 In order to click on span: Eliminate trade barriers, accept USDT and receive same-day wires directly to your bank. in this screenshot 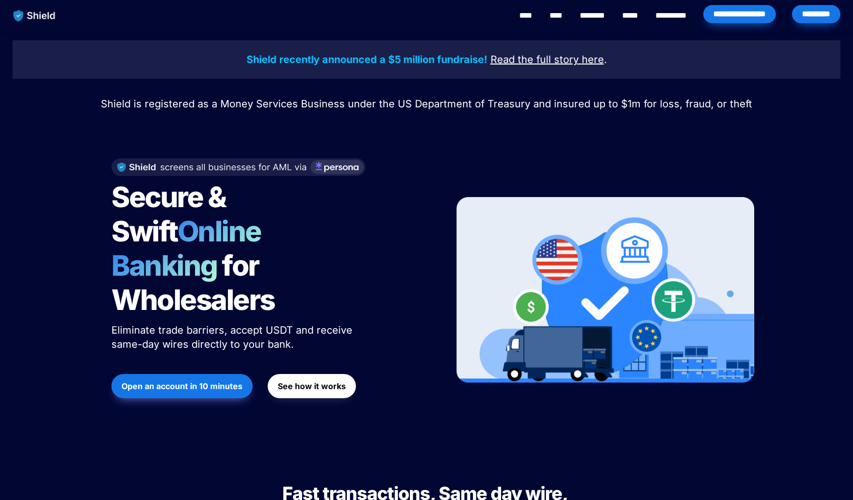, I will do `click(233, 337)`.